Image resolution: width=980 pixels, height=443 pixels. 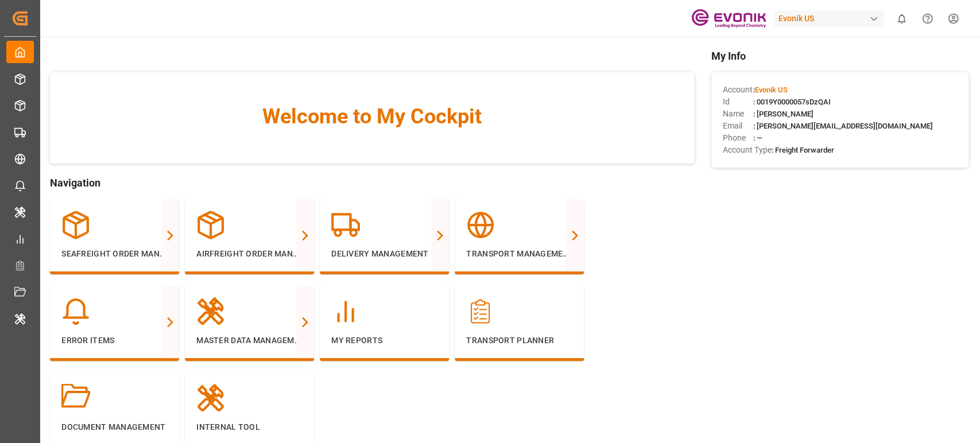 What do you see at coordinates (901, 19) in the screenshot?
I see `button: show 0 new notifications` at bounding box center [901, 19].